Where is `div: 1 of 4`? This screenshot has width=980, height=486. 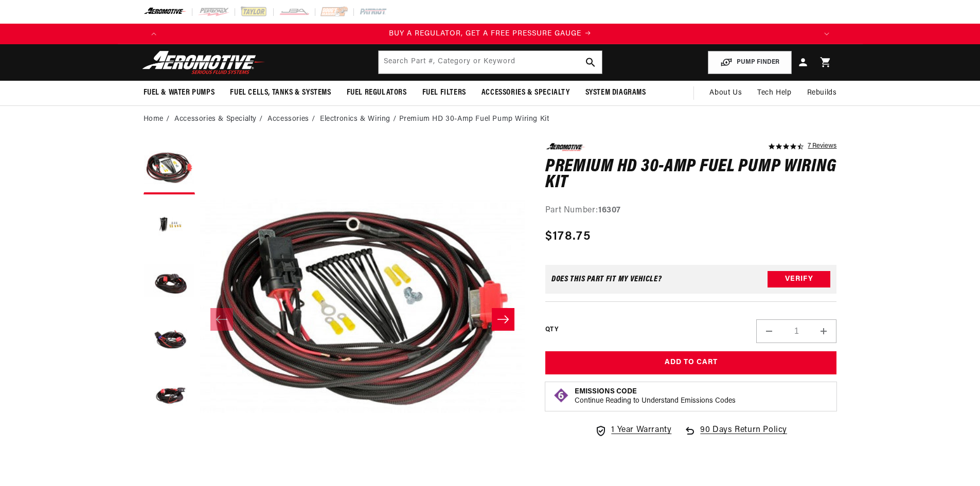
div: 1 of 4 is located at coordinates (490, 34).